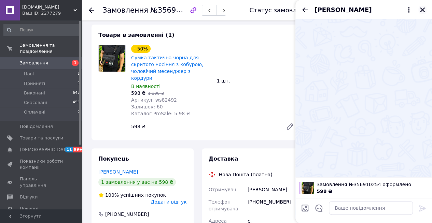 This screenshot has height=223, width=432. What do you see at coordinates (423, 10) in the screenshot?
I see `button: Закрити` at bounding box center [423, 10].